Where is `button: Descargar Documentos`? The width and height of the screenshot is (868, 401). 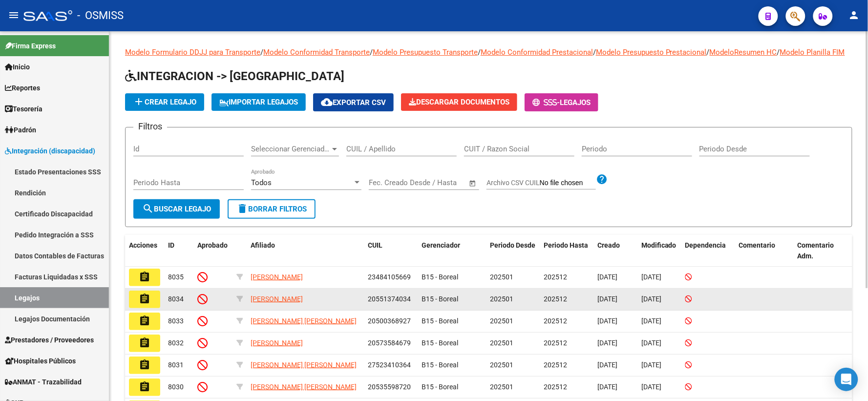 button: Descargar Documentos is located at coordinates (459, 102).